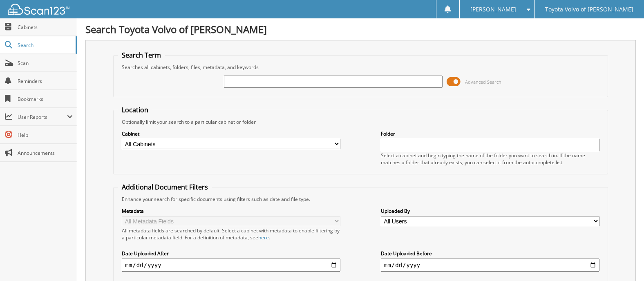  What do you see at coordinates (231, 134) in the screenshot?
I see `label: Cabinet` at bounding box center [231, 134].